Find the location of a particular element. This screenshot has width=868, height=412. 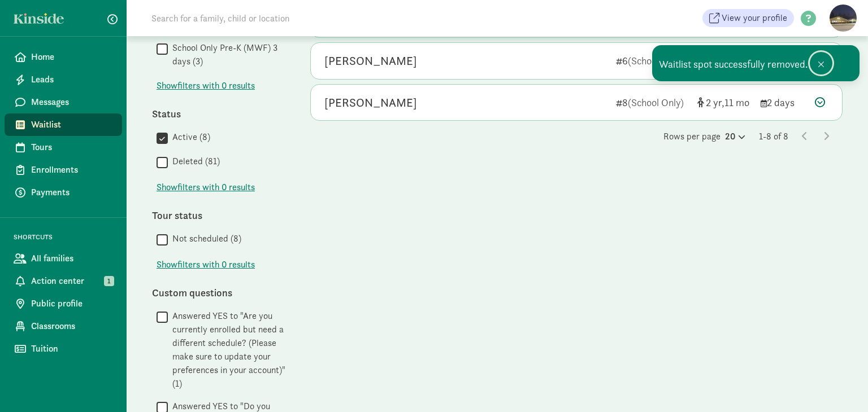

div: Chat Widget is located at coordinates (840, 385).